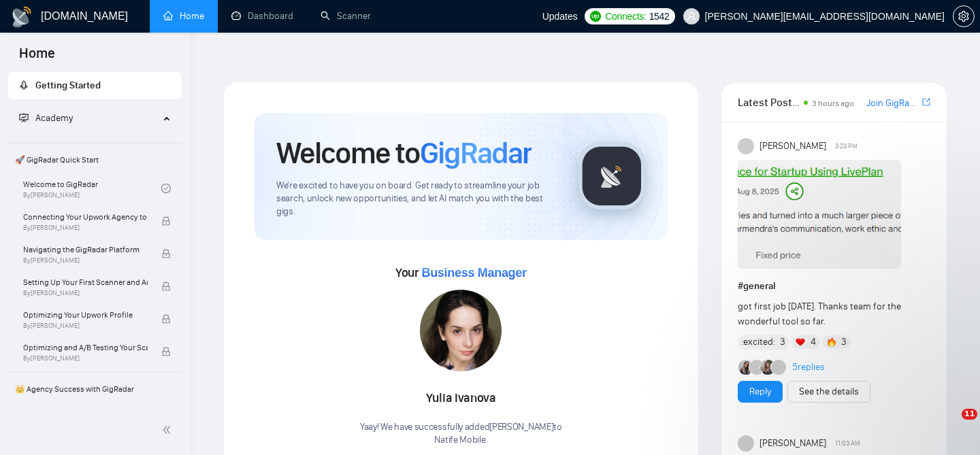  I want to click on span: Home, so click(37, 58).